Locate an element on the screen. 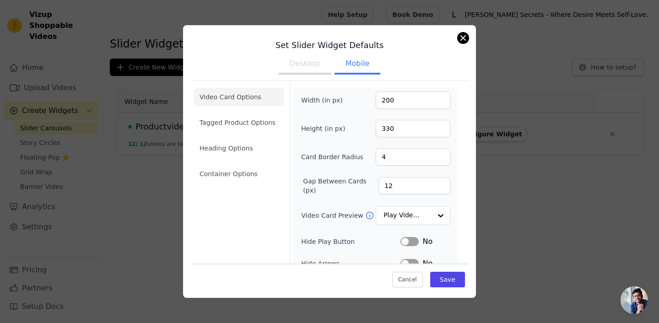 The height and width of the screenshot is (323, 659). button: Close modal is located at coordinates (463, 38).